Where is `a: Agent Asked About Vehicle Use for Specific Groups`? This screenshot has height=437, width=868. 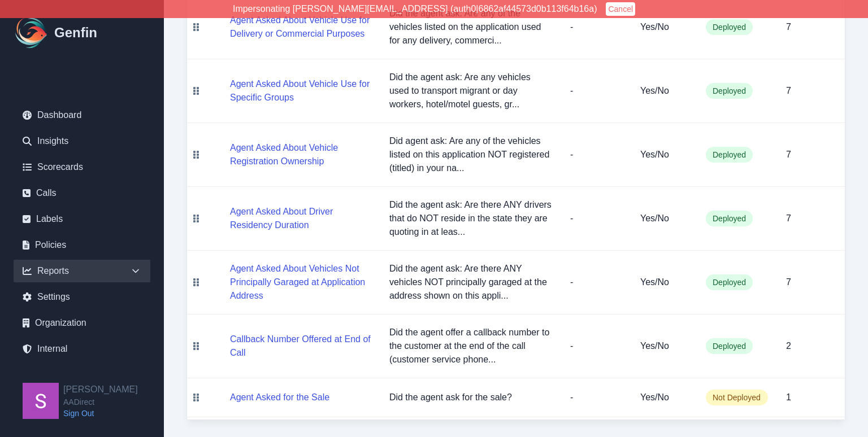
a: Agent Asked About Vehicle Use for Specific Groups is located at coordinates (301, 97).